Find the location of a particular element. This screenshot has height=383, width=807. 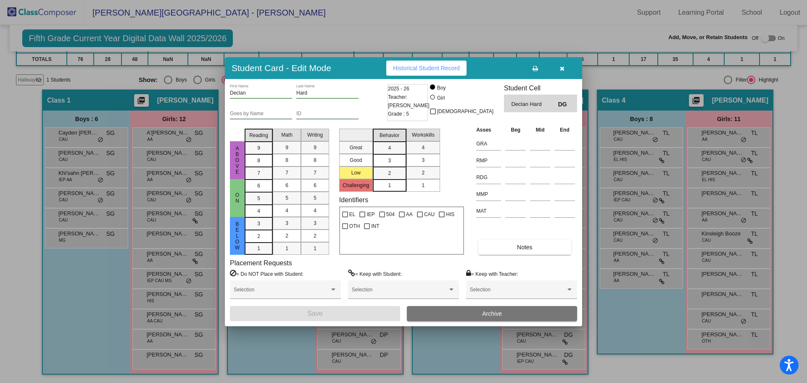

h3: Student Card - Edit Mode is located at coordinates (281, 68).